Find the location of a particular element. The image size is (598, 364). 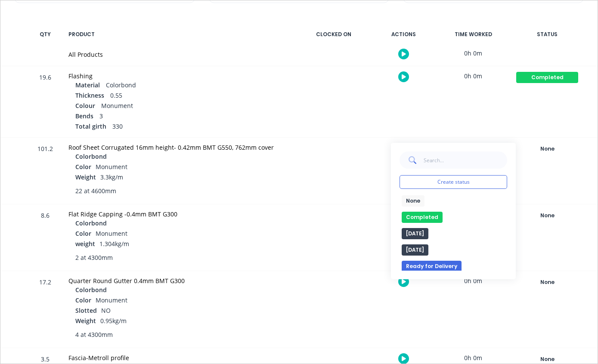

div: All Products is located at coordinates (179, 54).